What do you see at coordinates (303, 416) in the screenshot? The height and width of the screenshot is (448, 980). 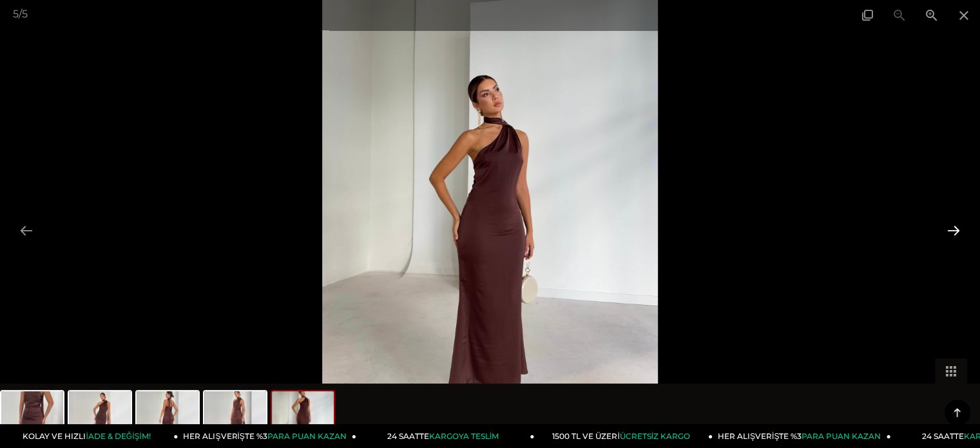 I see `img: diamante-elbise-26k085-a5aed0.jpg` at bounding box center [303, 416].